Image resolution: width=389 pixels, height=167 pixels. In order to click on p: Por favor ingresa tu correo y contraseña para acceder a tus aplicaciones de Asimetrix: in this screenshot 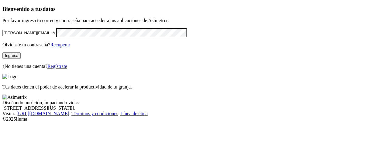, I will do `click(194, 21)`.